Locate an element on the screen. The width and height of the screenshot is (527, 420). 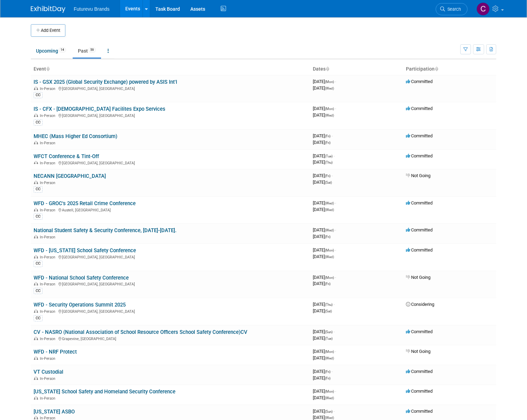
span: Search is located at coordinates (453, 9).